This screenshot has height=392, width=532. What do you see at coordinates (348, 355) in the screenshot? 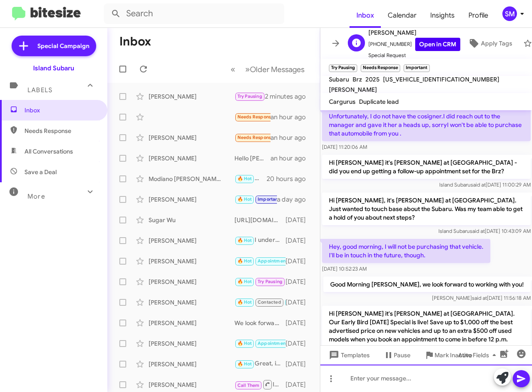
I see `span: Templates` at bounding box center [348, 355].